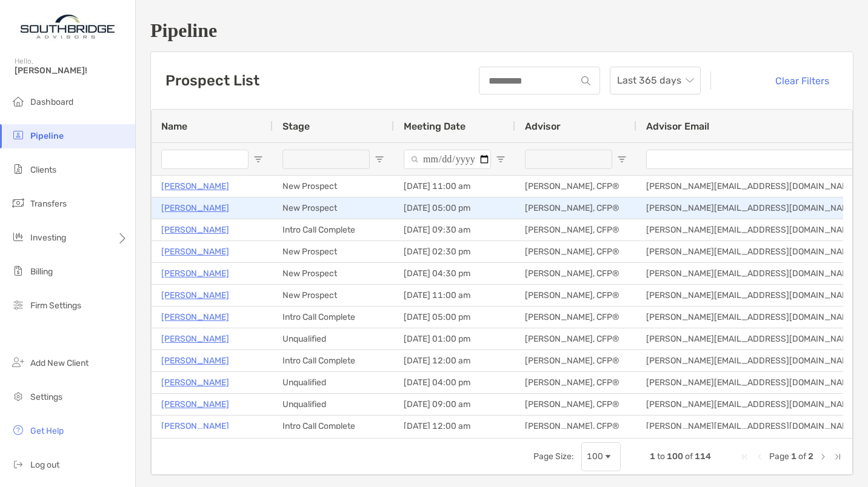 This screenshot has height=487, width=868. What do you see at coordinates (810, 456) in the screenshot?
I see `span: 2` at bounding box center [810, 456].